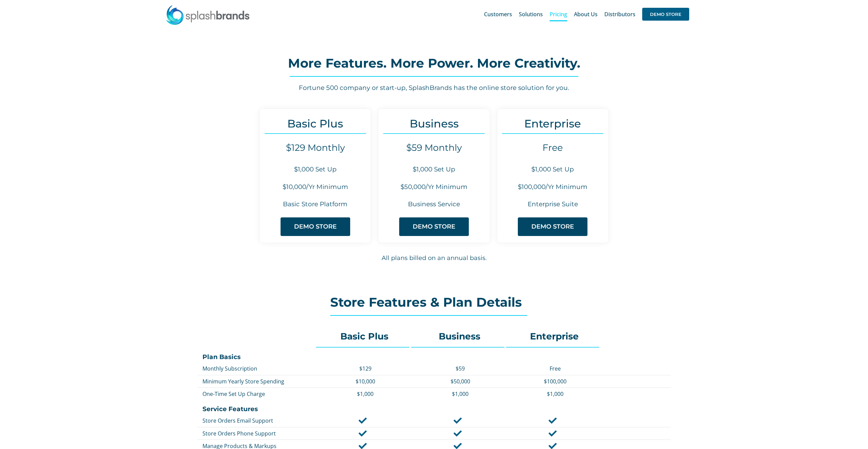 The height and width of the screenshot is (449, 868). I want to click on h2: Store Features & Plan Details, so click(434, 302).